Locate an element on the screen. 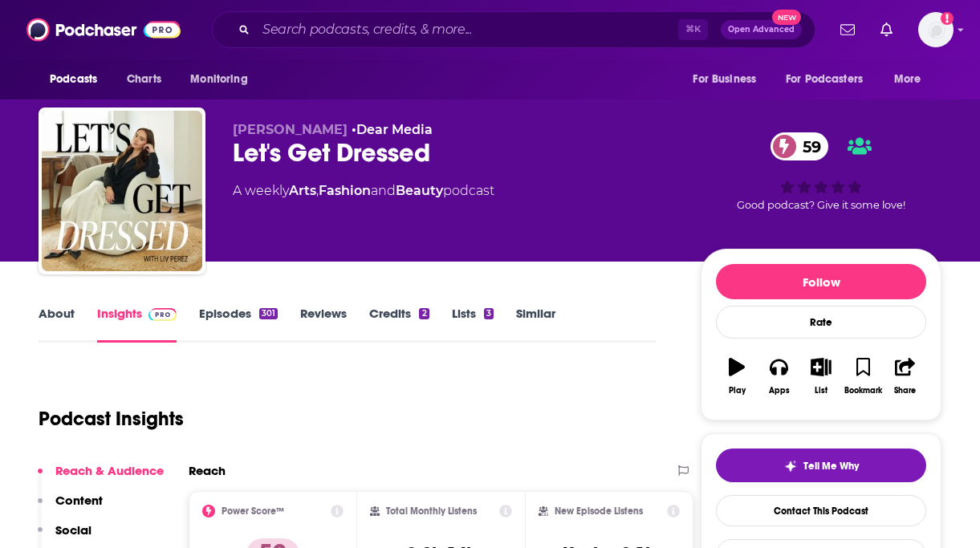 This screenshot has width=980, height=548. img: Podchaser - Follow, Share and Rate Podcasts is located at coordinates (103, 29).